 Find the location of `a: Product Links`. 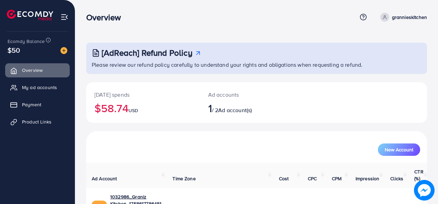

a: Product Links is located at coordinates (37, 122).